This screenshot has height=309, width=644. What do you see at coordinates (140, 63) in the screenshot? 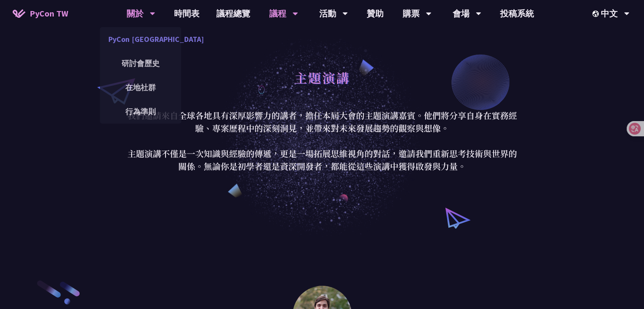
I see `a: 研討會歷史` at bounding box center [140, 63].